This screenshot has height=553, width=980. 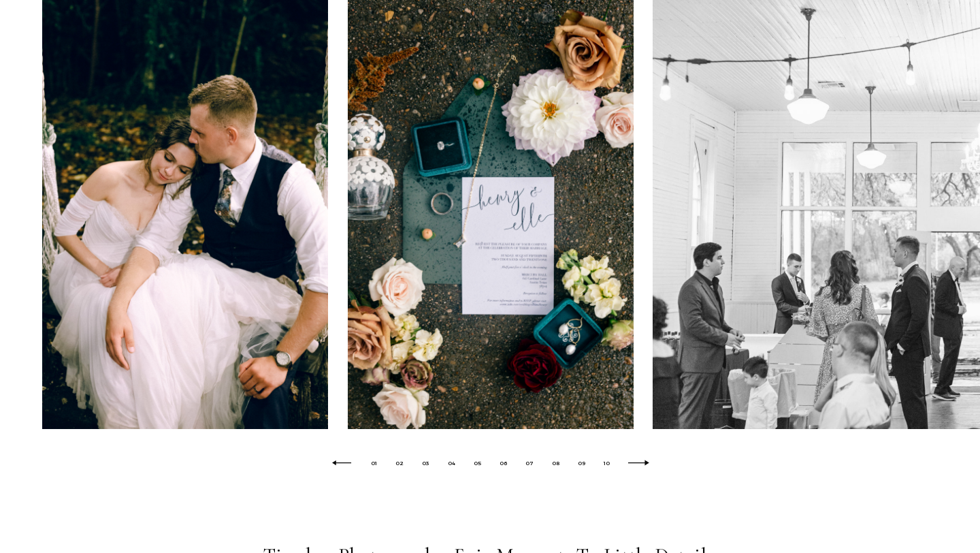 What do you see at coordinates (399, 463) in the screenshot?
I see `button: 02` at bounding box center [399, 463].